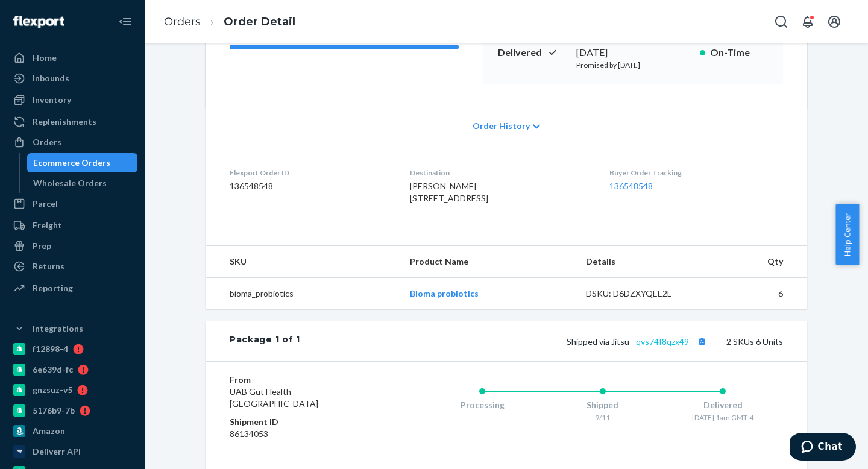 The height and width of the screenshot is (469, 868). I want to click on dt: Buyer Order Tracking, so click(696, 172).